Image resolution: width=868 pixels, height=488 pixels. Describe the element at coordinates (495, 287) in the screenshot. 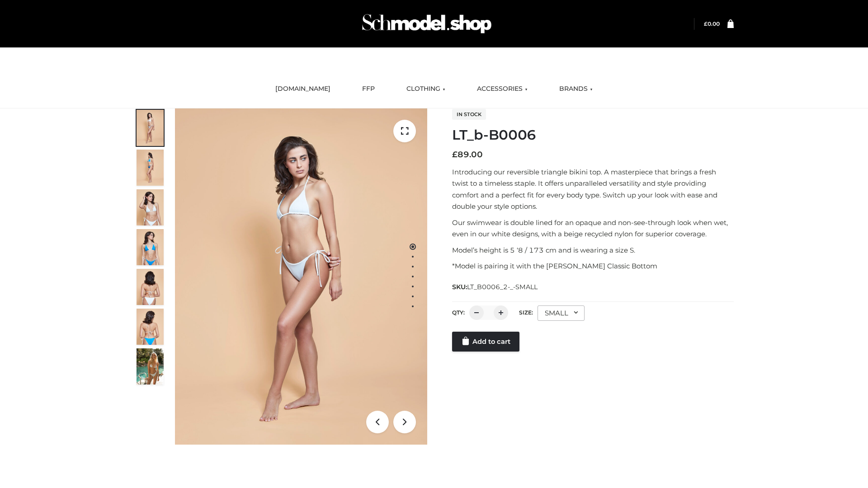

I see `span: SKU:` at that location.